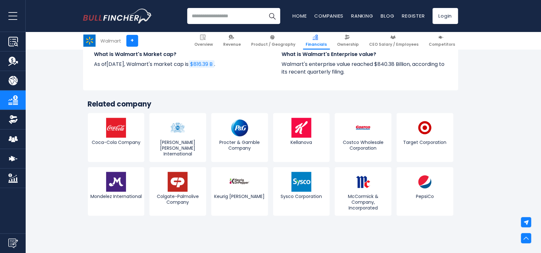 The width and height of the screenshot is (541, 253). Describe the element at coordinates (177, 54) in the screenshot. I see `h4: What is Walmart's Market cap?` at that location.